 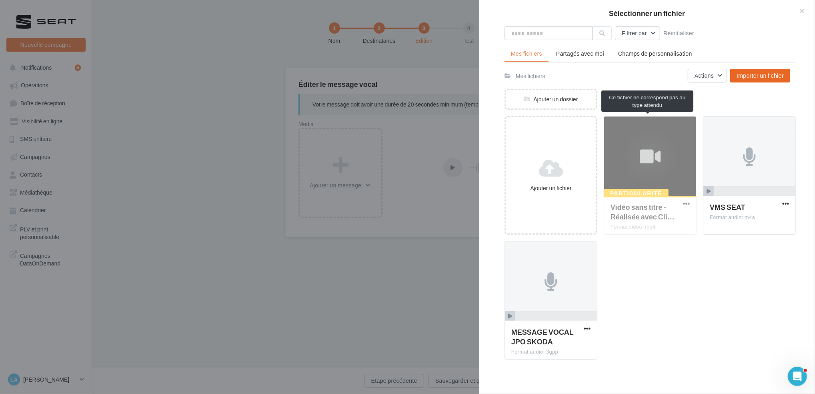 I want to click on div: Format audio: 3gpp, so click(x=551, y=352).